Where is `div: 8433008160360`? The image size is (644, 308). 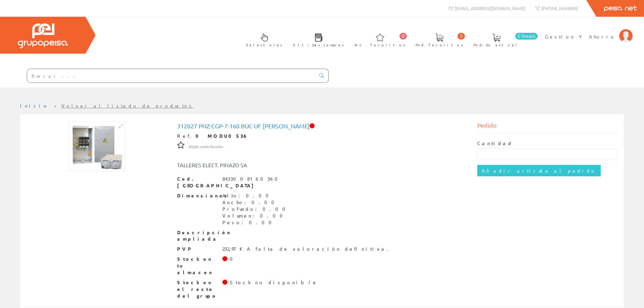
div: 8433008160360 is located at coordinates (252, 179).